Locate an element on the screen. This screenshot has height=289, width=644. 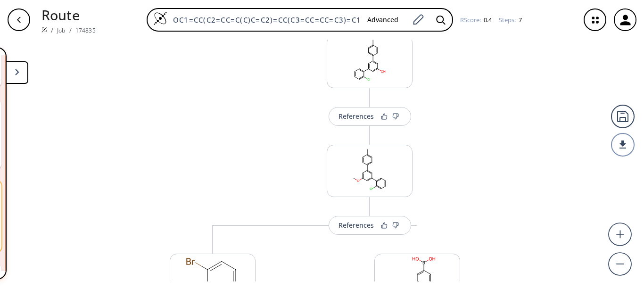
a: Job is located at coordinates (61, 30).